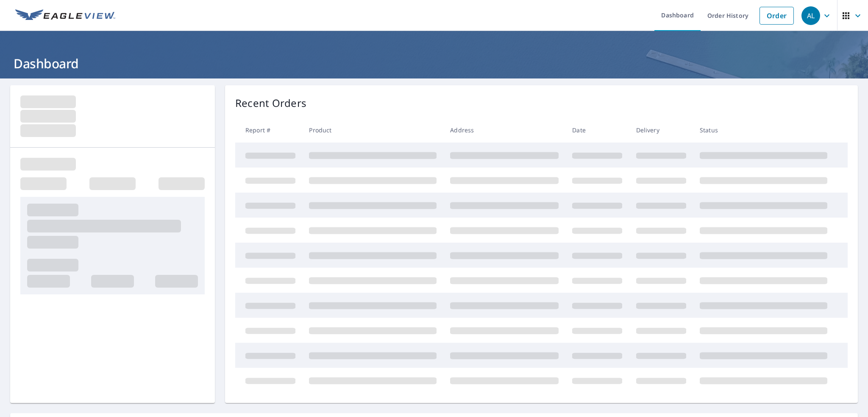  I want to click on p: Recent Orders, so click(271, 103).